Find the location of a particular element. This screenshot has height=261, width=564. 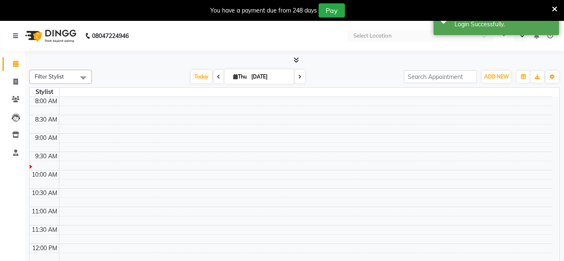

span: ADD NEW is located at coordinates (496, 77).